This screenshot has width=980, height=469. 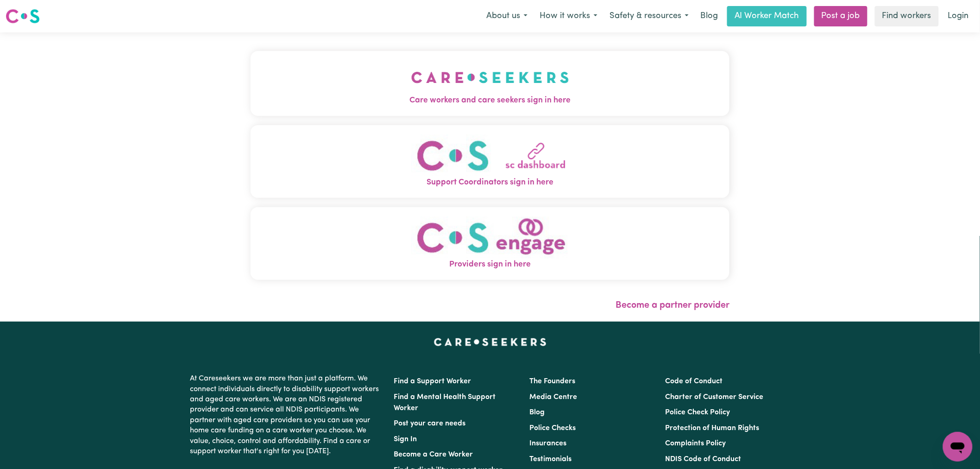 I want to click on a: Police Checks, so click(x=553, y=428).